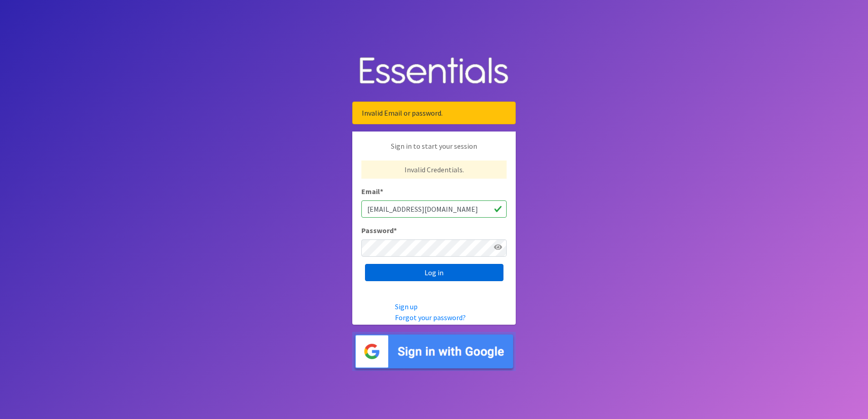 The height and width of the screenshot is (419, 868). What do you see at coordinates (372, 192) in the screenshot?
I see `label: Email` at bounding box center [372, 192].